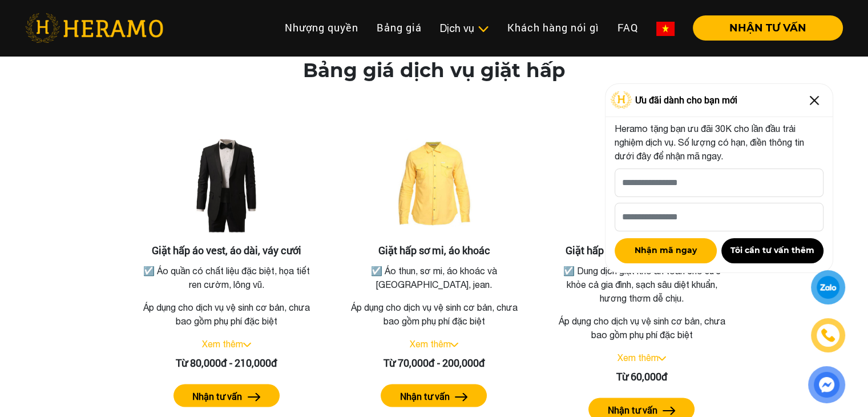 This screenshot has width=868, height=417. Describe the element at coordinates (434, 250) in the screenshot. I see `h3: Giặt hấp sơ mi, áo khoác` at that location.